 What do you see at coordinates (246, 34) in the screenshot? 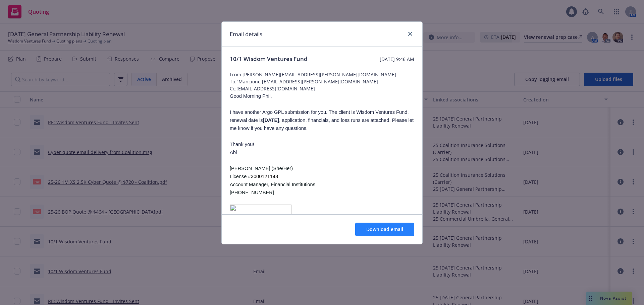
I see `h1: Email details` at bounding box center [246, 34].